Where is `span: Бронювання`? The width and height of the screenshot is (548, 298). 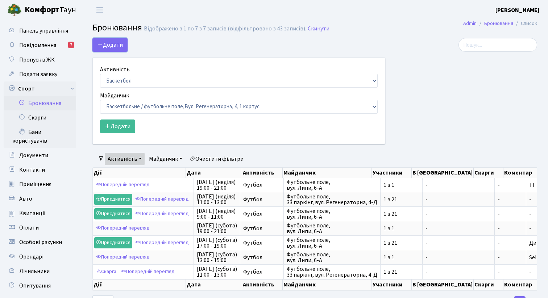 span: Бронювання is located at coordinates (117, 28).